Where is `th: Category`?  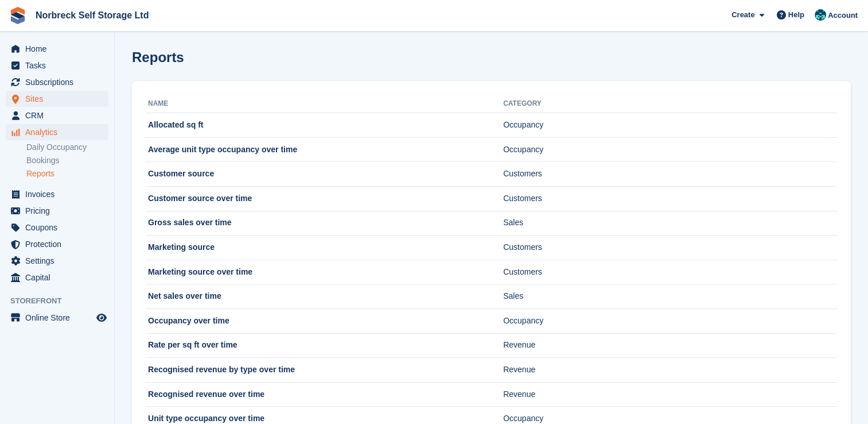
th: Category is located at coordinates (670, 104).